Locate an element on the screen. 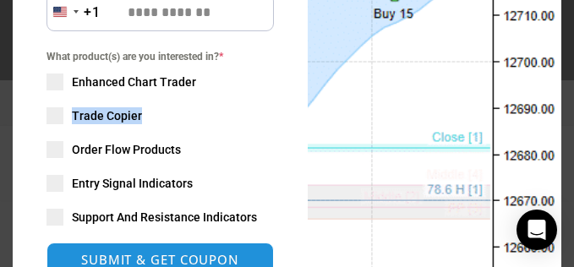 The width and height of the screenshot is (574, 267). div: Open Intercom Messenger is located at coordinates (536, 230).